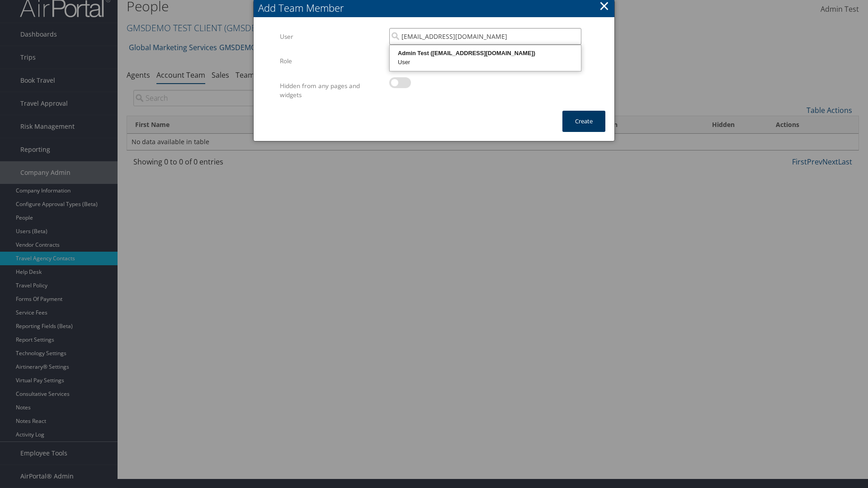 Image resolution: width=868 pixels, height=488 pixels. I want to click on div: User, so click(485, 62).